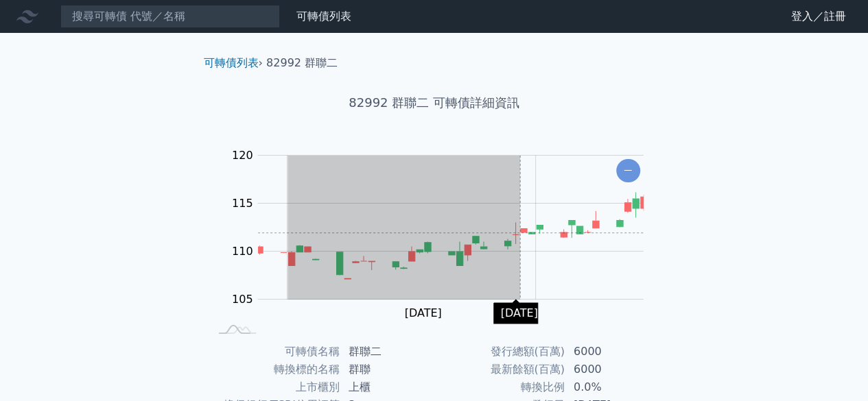  I want to click on tspan: 120, so click(242, 155).